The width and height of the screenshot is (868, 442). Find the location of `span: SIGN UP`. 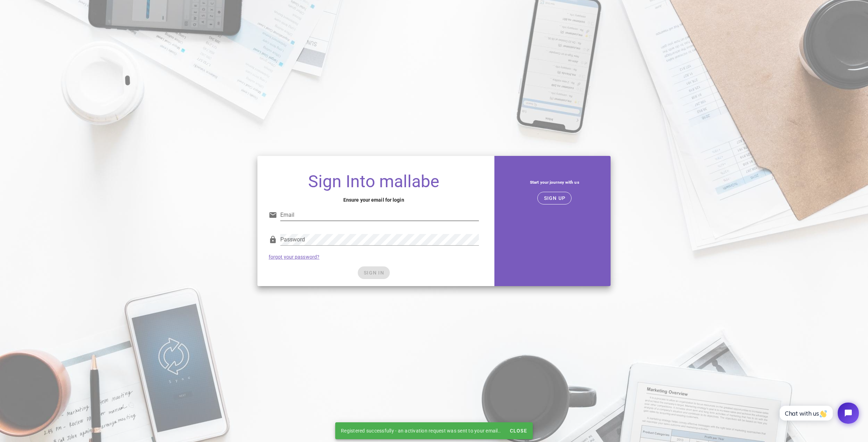

span: SIGN UP is located at coordinates (555, 198).